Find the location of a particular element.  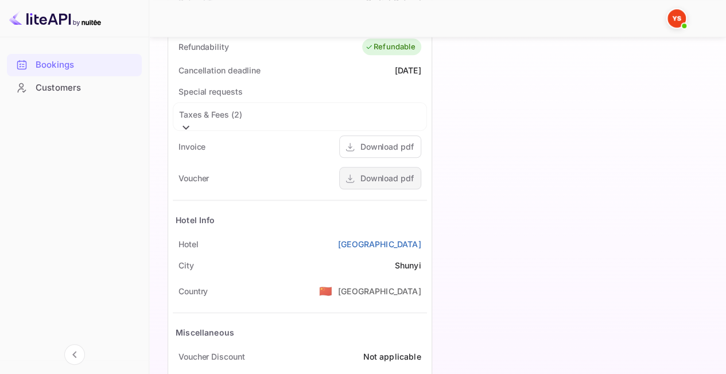

div: Voucher is located at coordinates (193, 178).